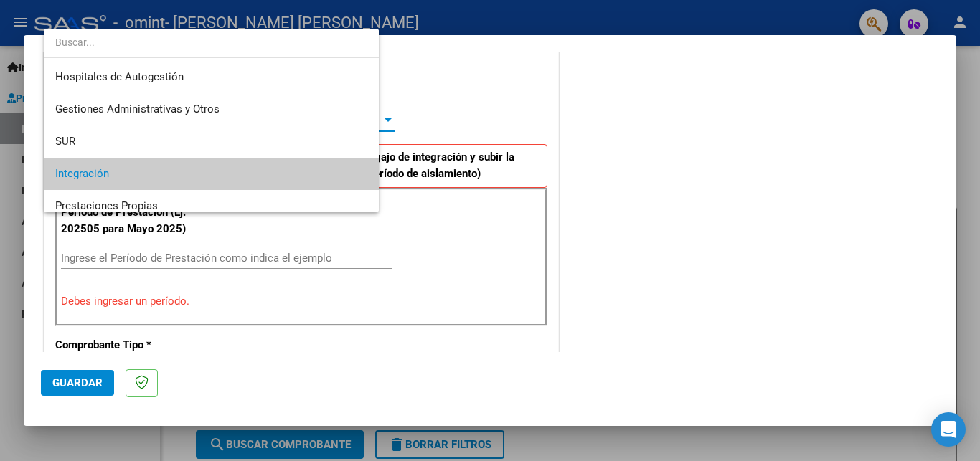 This screenshot has width=980, height=461. I want to click on span: Prestaciones Propias, so click(106, 206).